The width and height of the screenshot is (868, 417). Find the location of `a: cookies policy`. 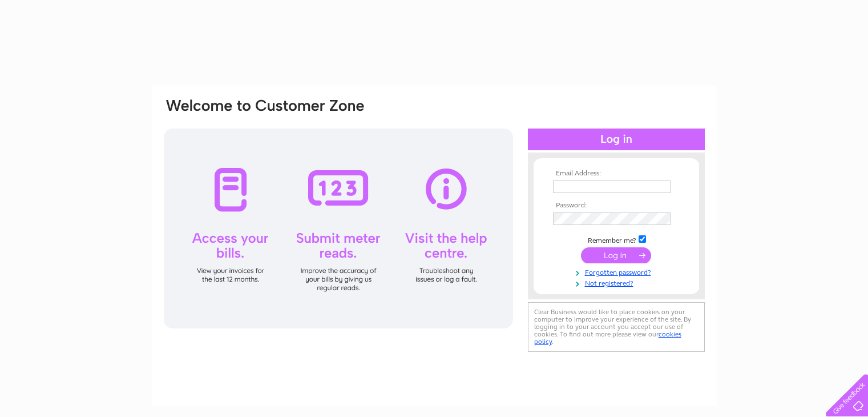

a: cookies policy is located at coordinates (608, 337).